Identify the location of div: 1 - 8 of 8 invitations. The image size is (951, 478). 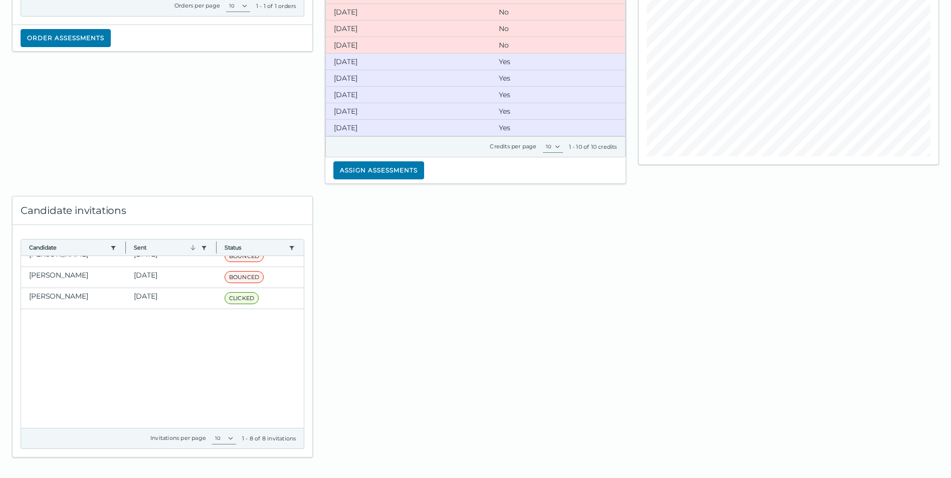
(269, 438).